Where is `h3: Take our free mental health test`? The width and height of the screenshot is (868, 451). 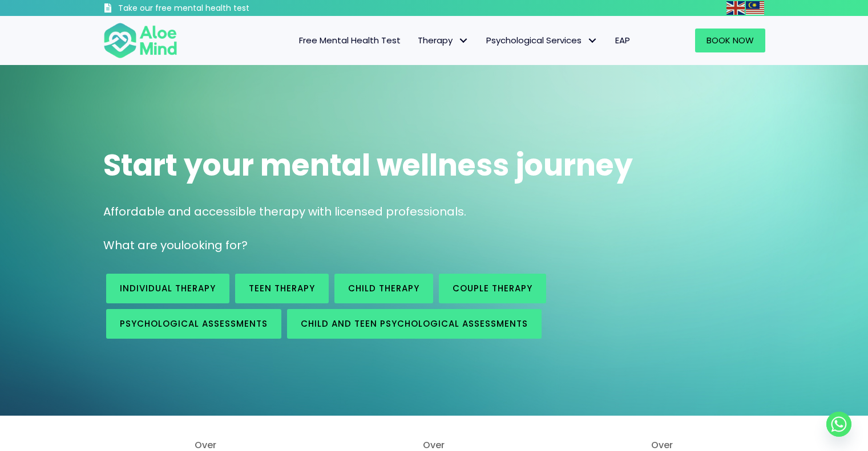
h3: Take our free mental health test is located at coordinates (214, 8).